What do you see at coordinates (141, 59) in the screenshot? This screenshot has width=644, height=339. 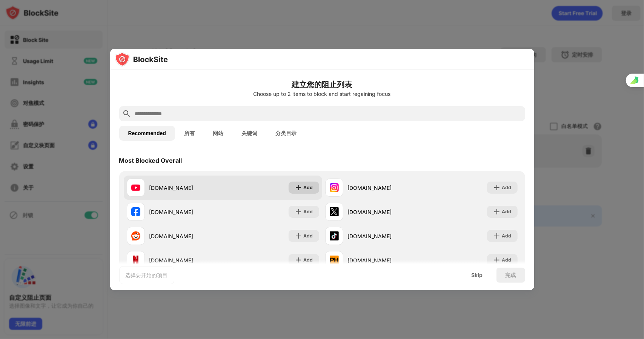 I see `img: logo-blocksite.svg` at bounding box center [141, 59].